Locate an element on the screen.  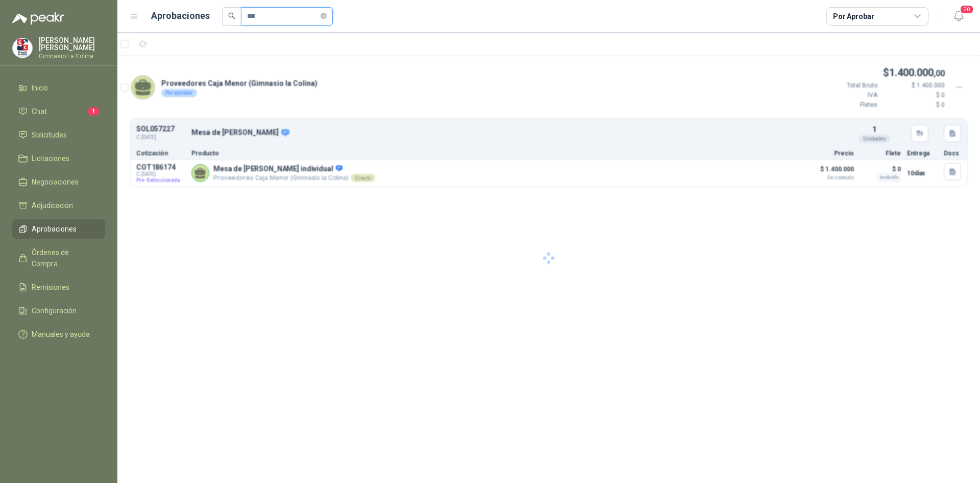
span: Configuración is located at coordinates (54, 311).